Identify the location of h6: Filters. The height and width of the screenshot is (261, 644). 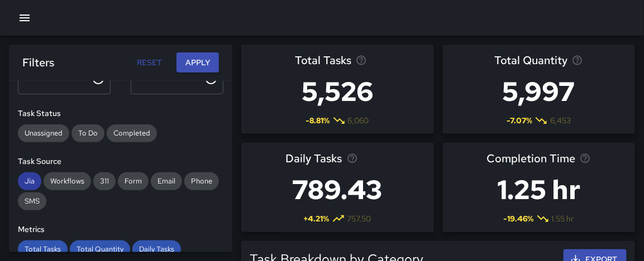
(38, 62).